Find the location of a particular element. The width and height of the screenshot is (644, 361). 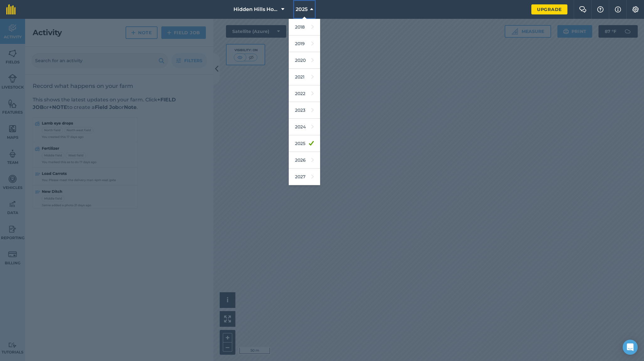

a: 2018 is located at coordinates (305, 27).